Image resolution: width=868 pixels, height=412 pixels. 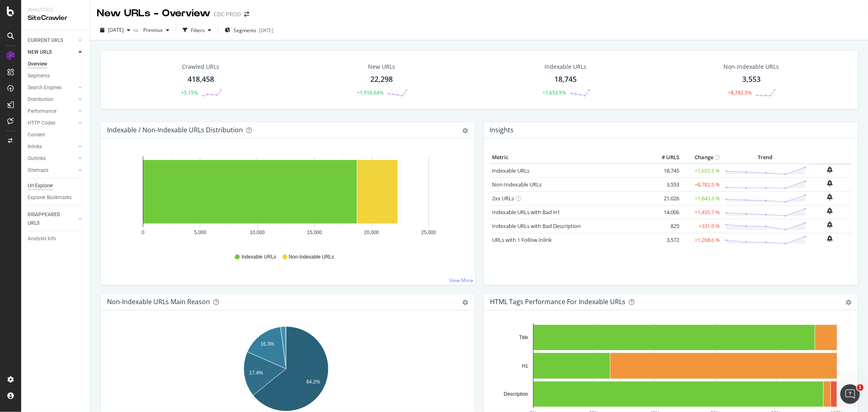 I want to click on div: 3,553, so click(x=752, y=80).